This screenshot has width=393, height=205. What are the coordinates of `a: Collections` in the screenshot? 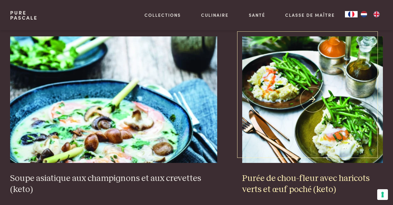 It's located at (163, 15).